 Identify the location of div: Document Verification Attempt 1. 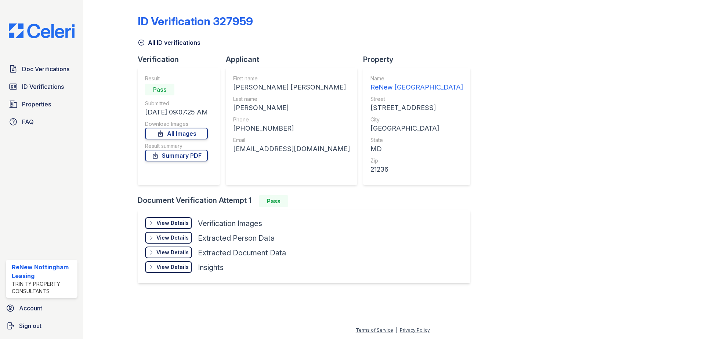
(307, 201).